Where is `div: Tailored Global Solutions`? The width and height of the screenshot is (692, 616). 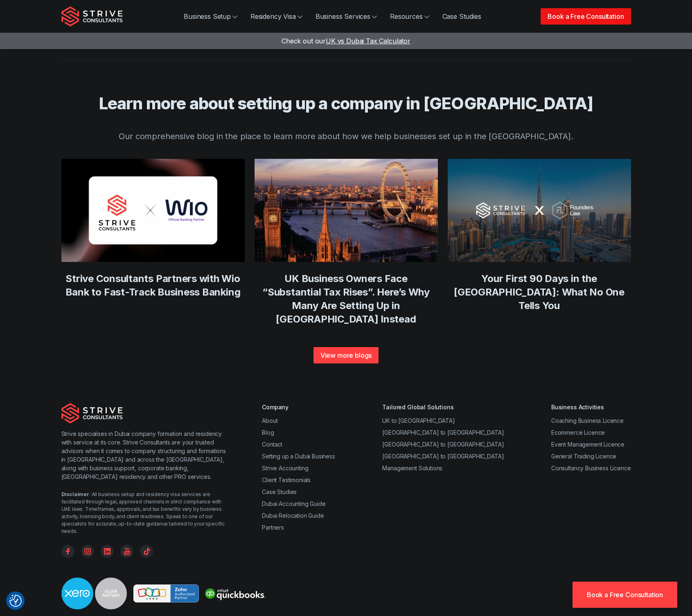
div: Tailored Global Solutions is located at coordinates (443, 407).